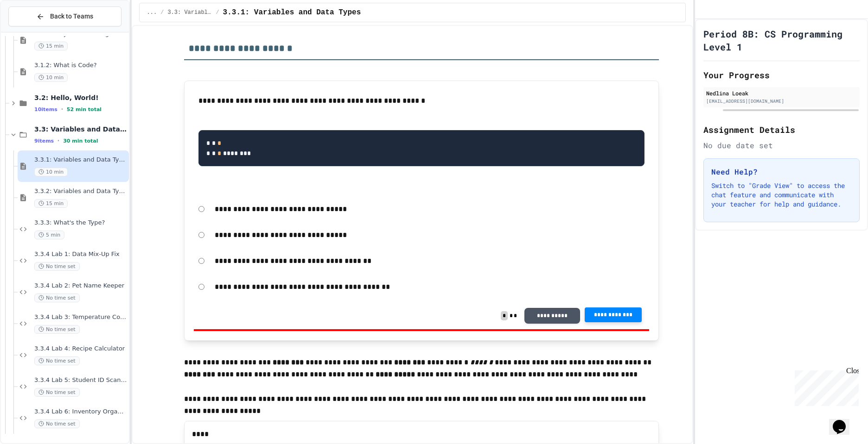  Describe the element at coordinates (81, 223) in the screenshot. I see `span: 3.3.3: What's the Type?` at that location.